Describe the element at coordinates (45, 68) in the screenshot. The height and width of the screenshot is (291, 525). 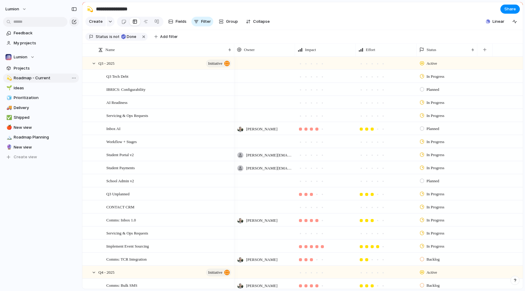
I see `span: Projects` at that location.